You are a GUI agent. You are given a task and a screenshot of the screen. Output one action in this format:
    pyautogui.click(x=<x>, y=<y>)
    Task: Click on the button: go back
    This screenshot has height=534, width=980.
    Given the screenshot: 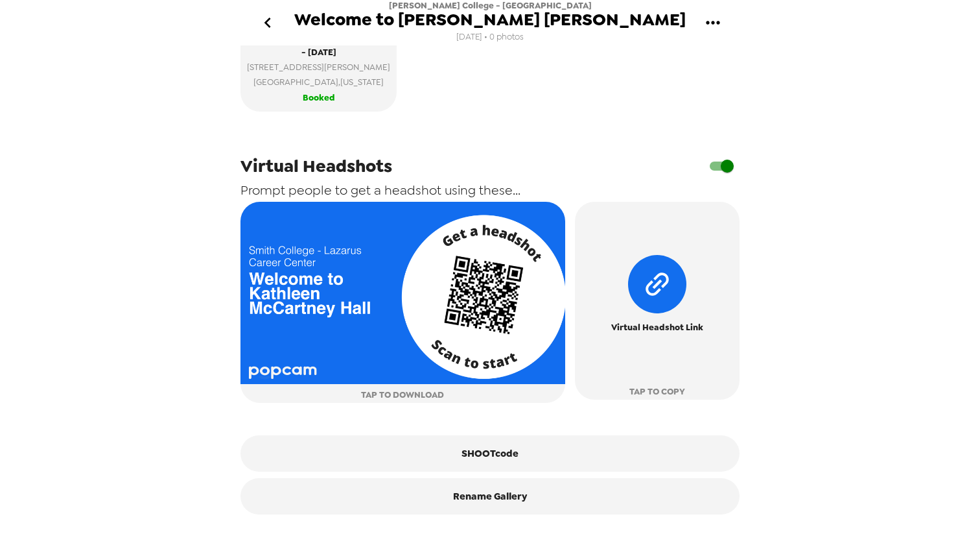 What is the action you would take?
    pyautogui.click(x=267, y=23)
    